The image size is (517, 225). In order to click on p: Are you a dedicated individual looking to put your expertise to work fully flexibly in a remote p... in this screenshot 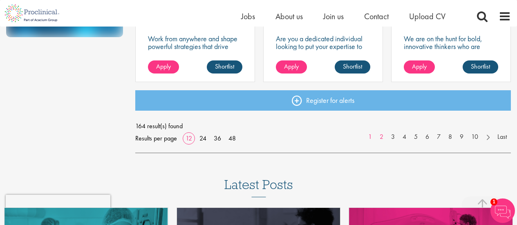, I will do `click(323, 58)`.